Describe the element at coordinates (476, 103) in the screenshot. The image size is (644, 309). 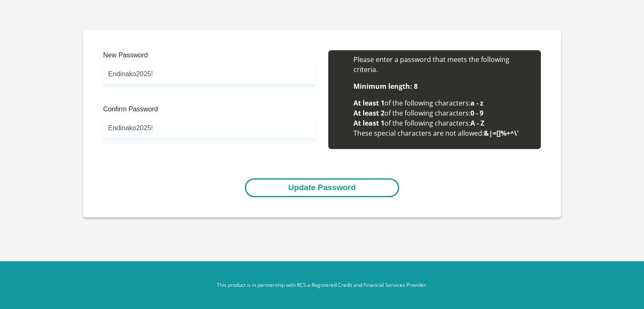
I see `b: a - z` at that location.